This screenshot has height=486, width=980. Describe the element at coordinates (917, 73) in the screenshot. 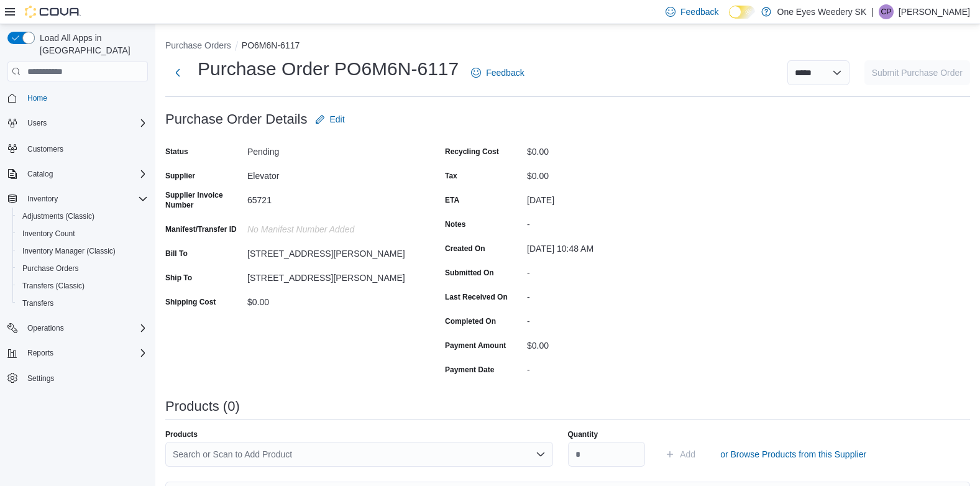

I see `span: Submit Purchase Order` at that location.